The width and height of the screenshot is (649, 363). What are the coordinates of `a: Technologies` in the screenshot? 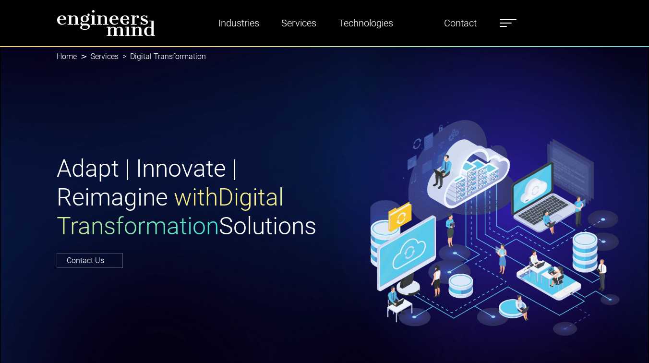 It's located at (366, 23).